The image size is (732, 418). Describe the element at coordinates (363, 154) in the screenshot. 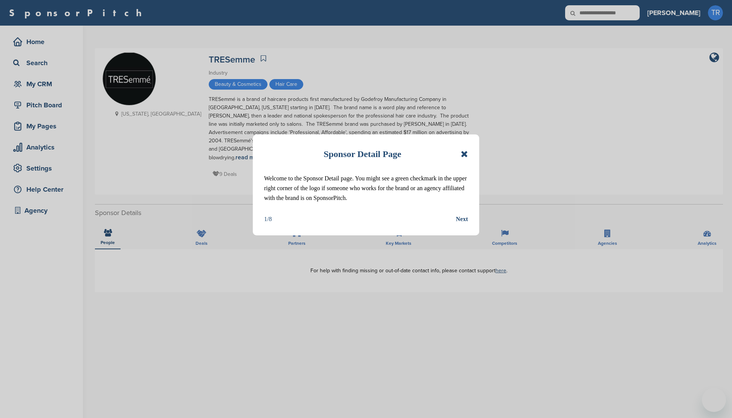

I see `h1: Sponsor Detail Page` at that location.